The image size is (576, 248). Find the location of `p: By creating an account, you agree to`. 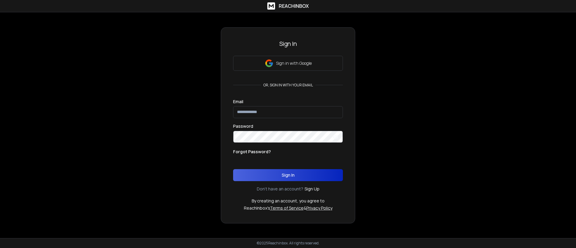

p: By creating an account, you agree to is located at coordinates (288, 201).